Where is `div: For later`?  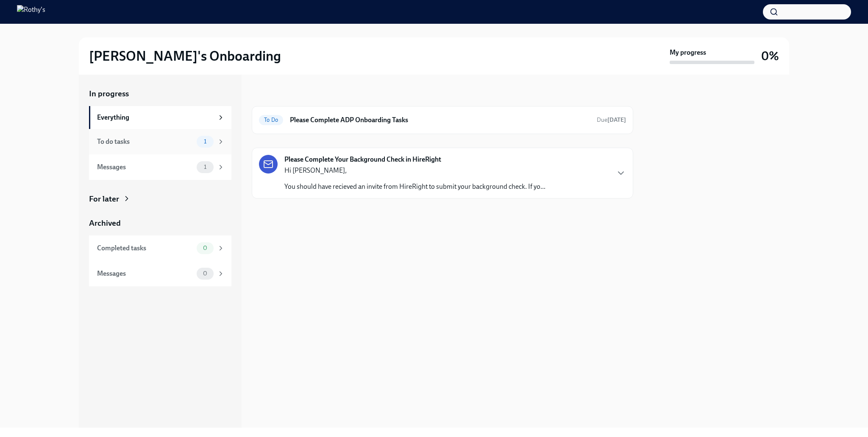 div: For later is located at coordinates (104, 199).